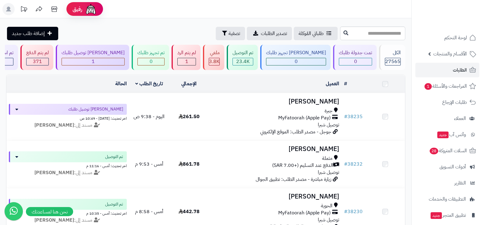  Describe the element at coordinates (186, 57) in the screenshot. I see `a: لم يتم الرد 1` at that location.